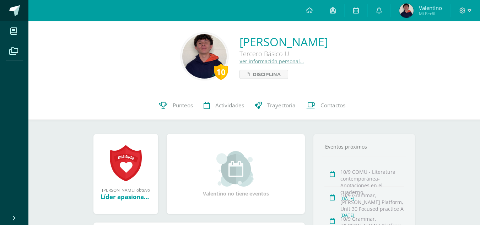 The image size is (480, 225). I want to click on span: Actividades, so click(230, 105).